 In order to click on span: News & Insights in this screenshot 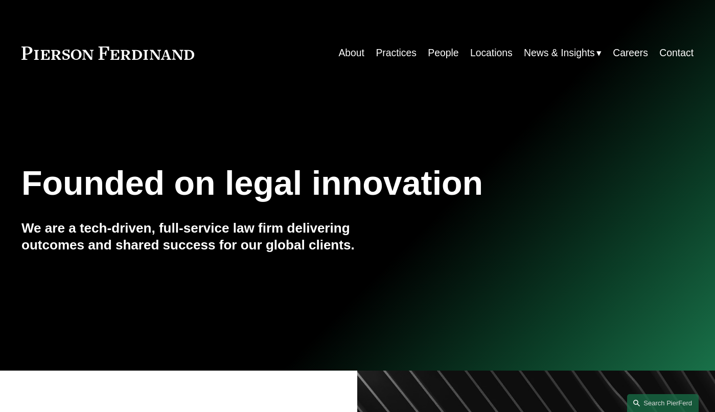, I will do `click(559, 53)`.